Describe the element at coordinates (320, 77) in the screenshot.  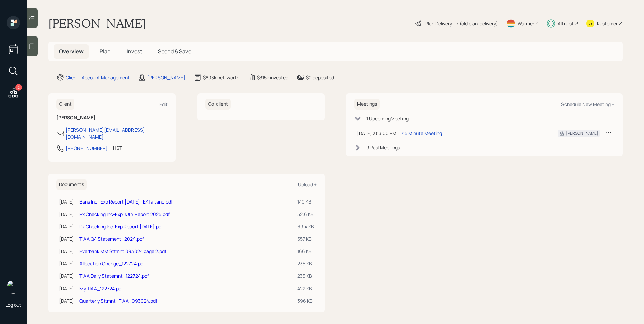
I see `div: $0 deposited` at that location.